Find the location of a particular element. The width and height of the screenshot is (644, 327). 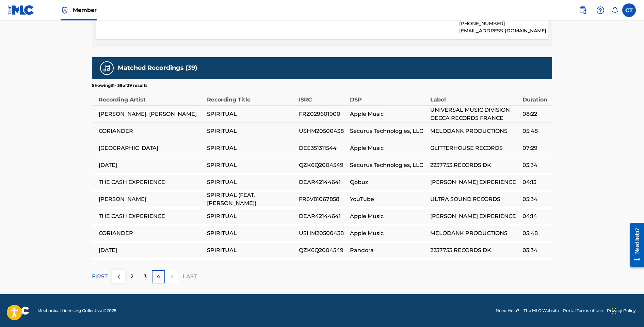

span: 05:34 is located at coordinates (535, 199).